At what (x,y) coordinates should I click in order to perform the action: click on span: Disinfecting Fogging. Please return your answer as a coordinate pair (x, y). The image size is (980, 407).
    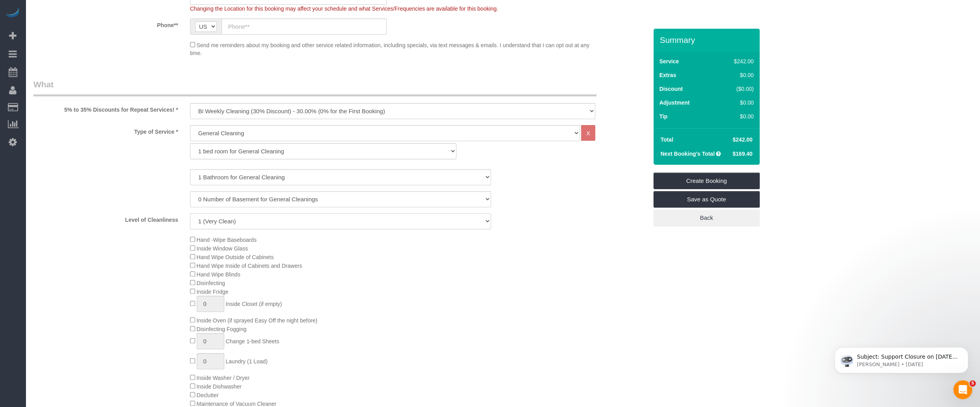
    Looking at the image, I should click on (222, 329).